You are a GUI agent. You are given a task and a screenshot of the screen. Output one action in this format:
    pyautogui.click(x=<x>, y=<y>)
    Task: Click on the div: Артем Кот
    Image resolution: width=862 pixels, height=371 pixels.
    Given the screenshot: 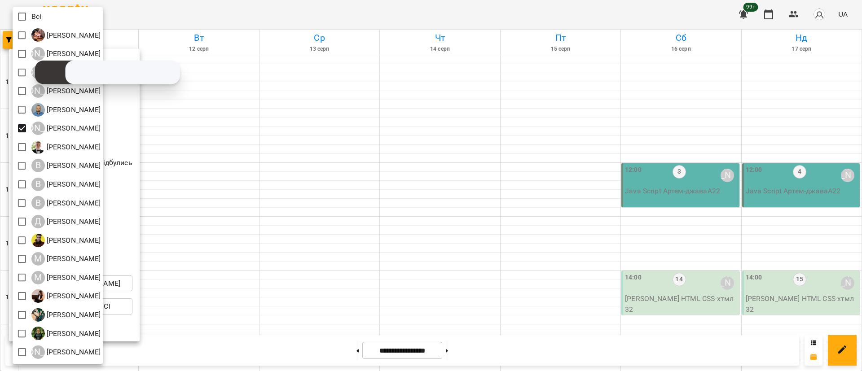 What is the action you would take?
    pyautogui.click(x=66, y=128)
    